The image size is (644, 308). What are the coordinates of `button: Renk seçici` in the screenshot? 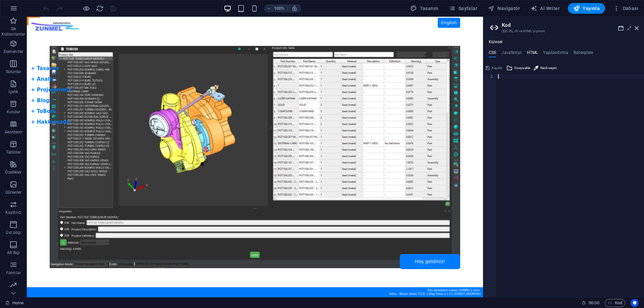 It's located at (545, 68).